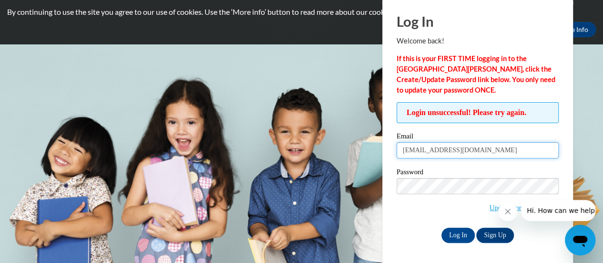 This screenshot has width=603, height=263. I want to click on span: Login unsuccessful! Please try again., so click(478, 113).